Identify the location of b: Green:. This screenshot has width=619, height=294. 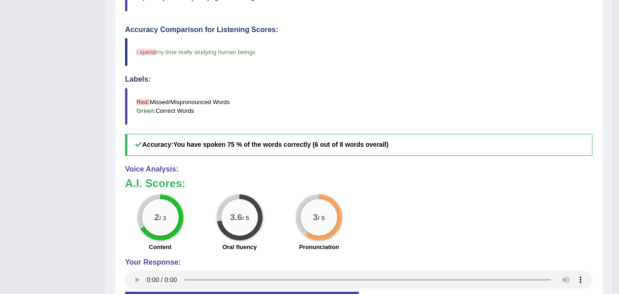
(146, 110).